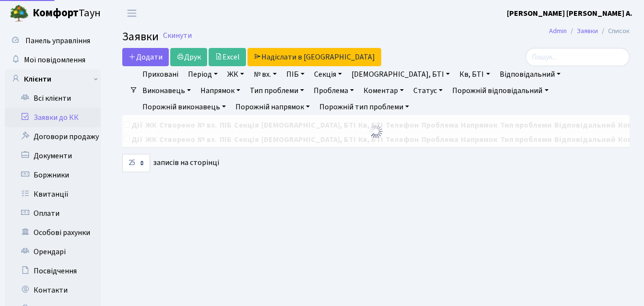 The height and width of the screenshot is (306, 644). Describe the element at coordinates (277, 91) in the screenshot. I see `a: Тип проблеми` at that location.